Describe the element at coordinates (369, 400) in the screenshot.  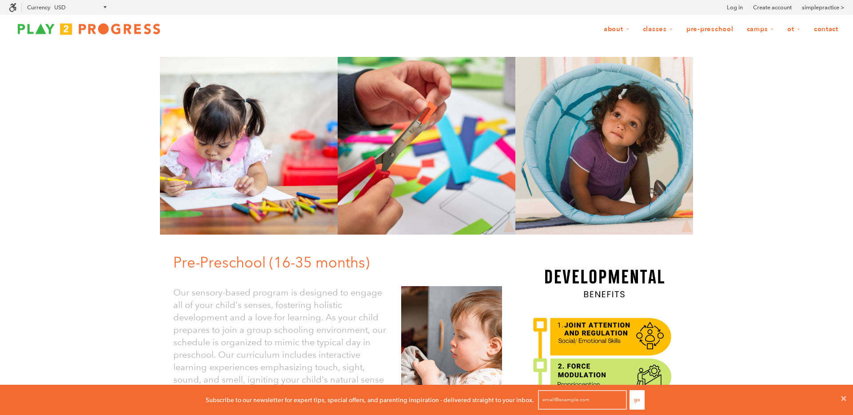
I see `p: Subscribe to our newsletter for expert tips, special offers, and parenting inspiration - delivere...` at that location.